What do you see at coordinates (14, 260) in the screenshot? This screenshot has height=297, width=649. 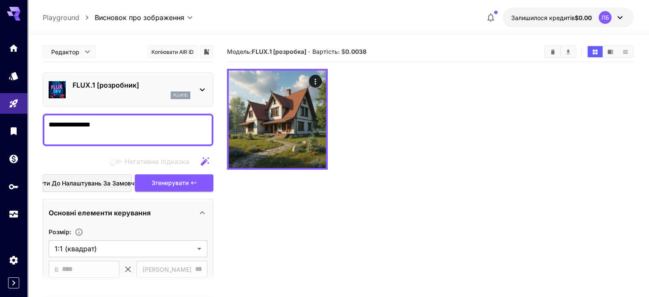 I see `div: Налаштування` at bounding box center [14, 260].